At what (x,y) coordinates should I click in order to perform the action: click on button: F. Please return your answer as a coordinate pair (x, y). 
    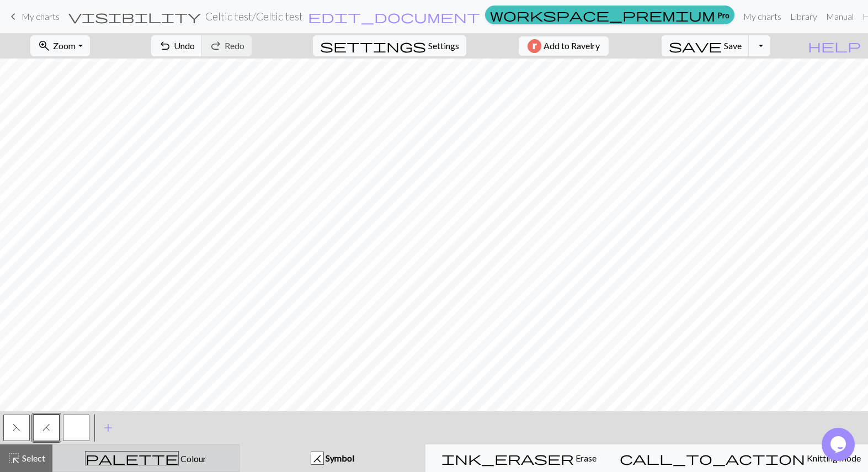
    Looking at the image, I should click on (16, 428).